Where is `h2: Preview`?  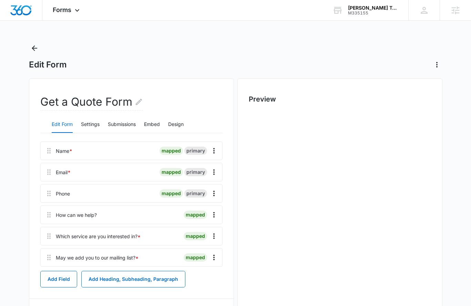 h2: Preview is located at coordinates (339, 99).